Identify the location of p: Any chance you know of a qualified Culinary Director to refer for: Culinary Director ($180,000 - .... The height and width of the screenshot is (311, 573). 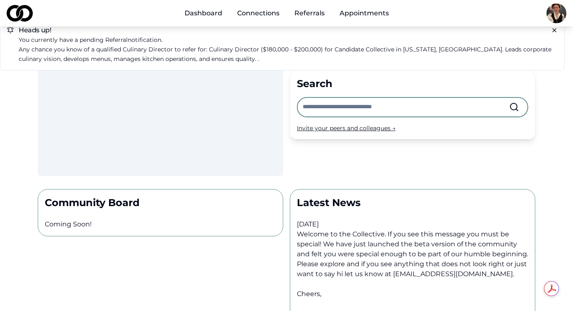
(288, 54).